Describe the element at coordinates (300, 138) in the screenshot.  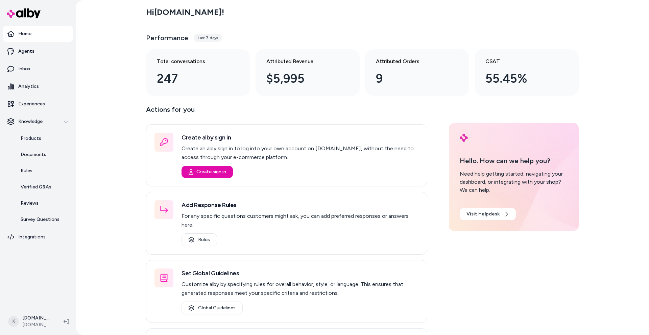
I see `h3: Create alby sign in` at that location.